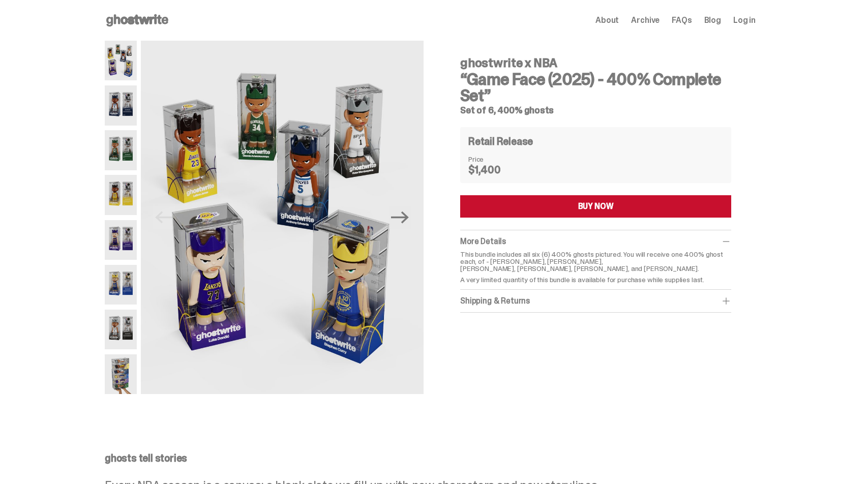 The height and width of the screenshot is (484, 868). I want to click on span: Log in, so click(744, 21).